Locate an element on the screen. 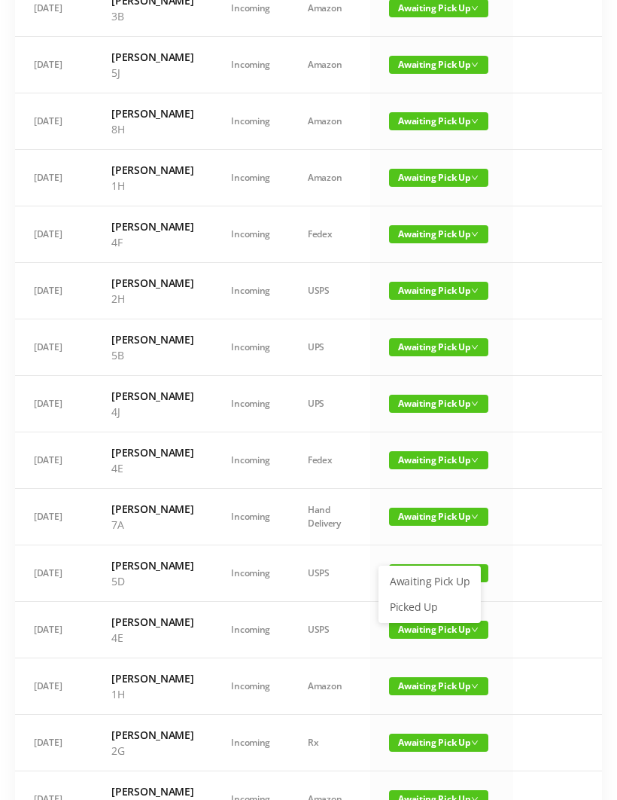 This screenshot has width=617, height=800. td: Hand Delivery is located at coordinates (330, 517).